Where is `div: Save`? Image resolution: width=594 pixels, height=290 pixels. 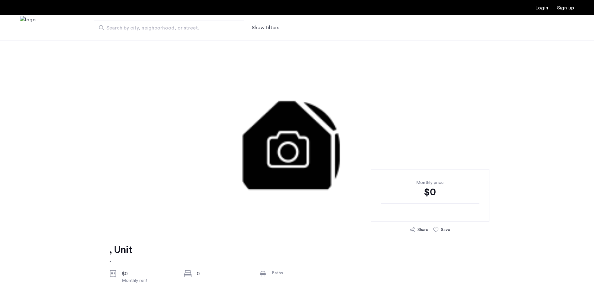 div: Save is located at coordinates (446, 229).